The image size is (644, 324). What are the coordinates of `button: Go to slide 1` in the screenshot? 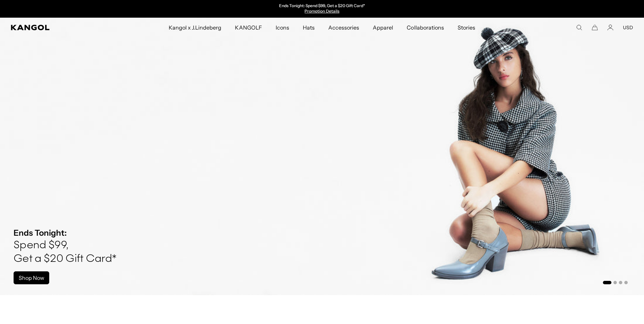 It's located at (607, 283).